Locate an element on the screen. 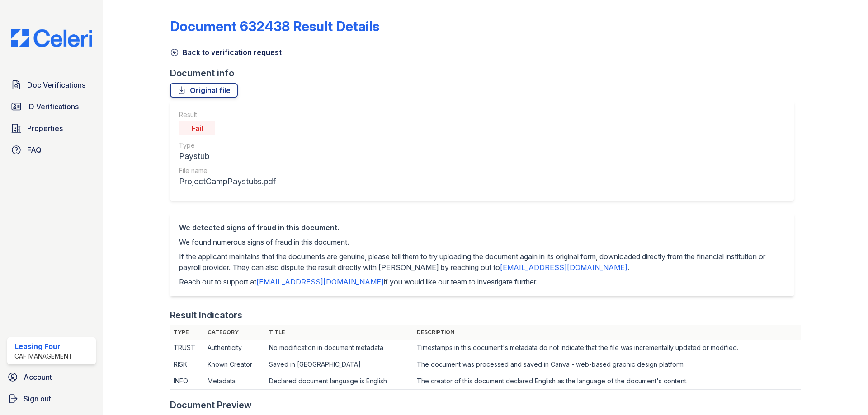  button: Sign out is located at coordinates (51, 399).